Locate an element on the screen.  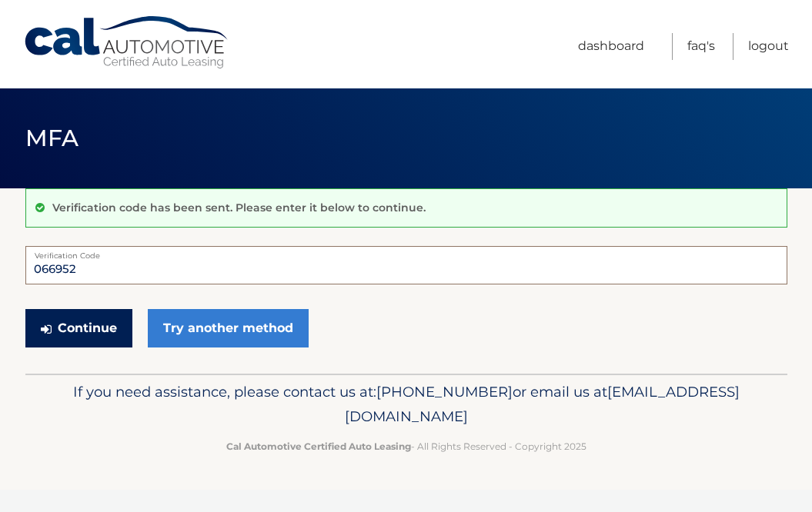
a: Logout is located at coordinates (769, 46).